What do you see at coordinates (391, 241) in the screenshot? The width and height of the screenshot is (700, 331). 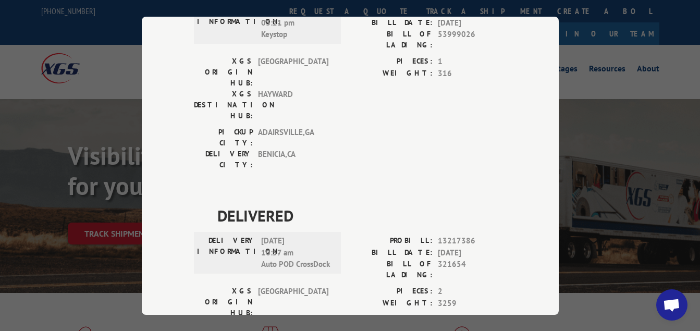 I see `label: PROBILL:` at bounding box center [391, 241].